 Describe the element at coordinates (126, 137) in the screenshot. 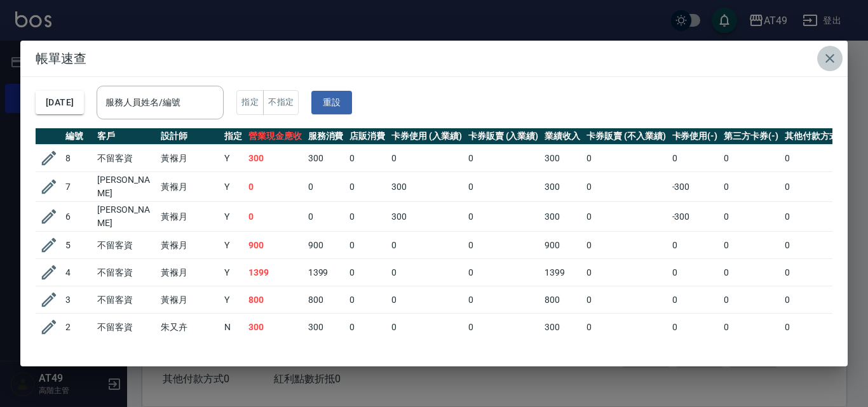

I see `th: 客戶` at that location.